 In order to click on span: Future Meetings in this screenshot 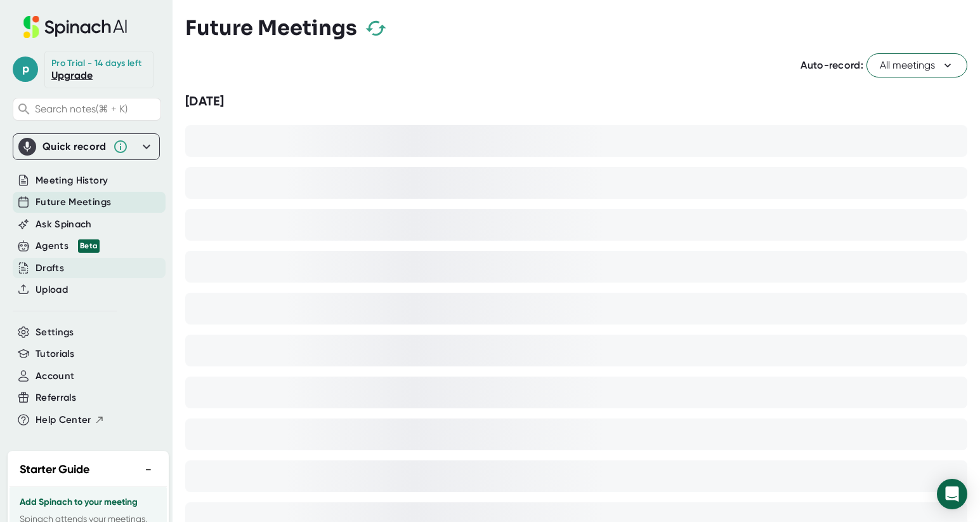, I will do `click(73, 202)`.